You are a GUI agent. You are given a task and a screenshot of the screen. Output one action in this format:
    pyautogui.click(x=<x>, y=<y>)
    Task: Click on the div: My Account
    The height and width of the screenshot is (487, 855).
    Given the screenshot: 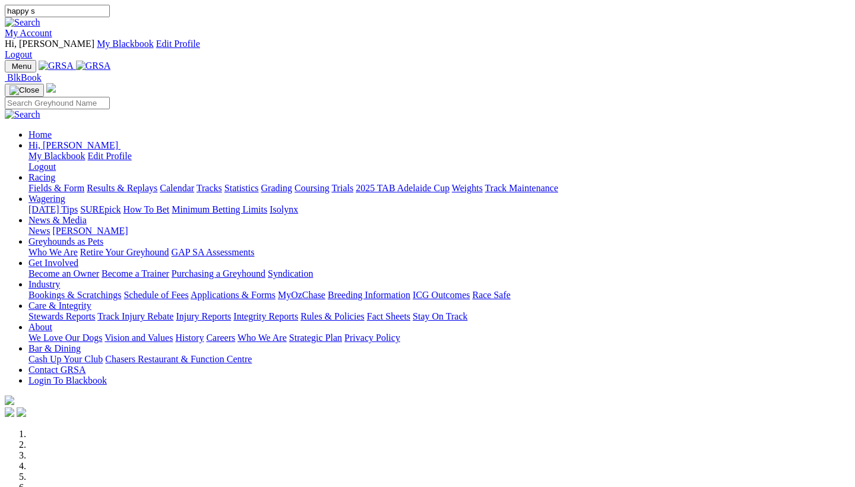 What is the action you would take?
    pyautogui.click(x=428, y=49)
    